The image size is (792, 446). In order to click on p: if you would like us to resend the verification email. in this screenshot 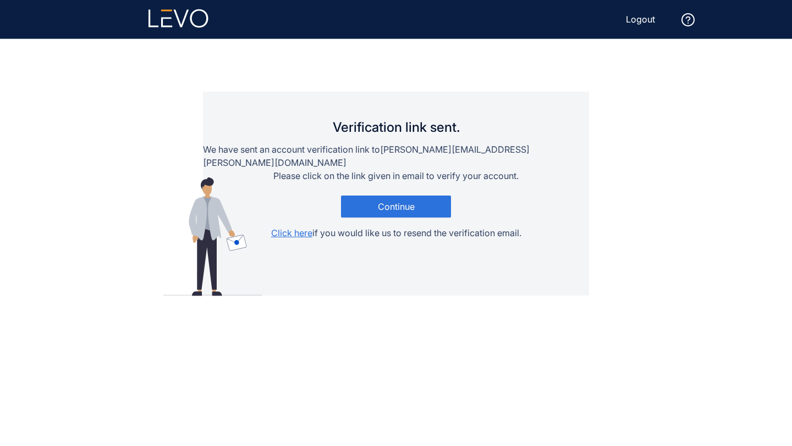, I will do `click(396, 233)`.